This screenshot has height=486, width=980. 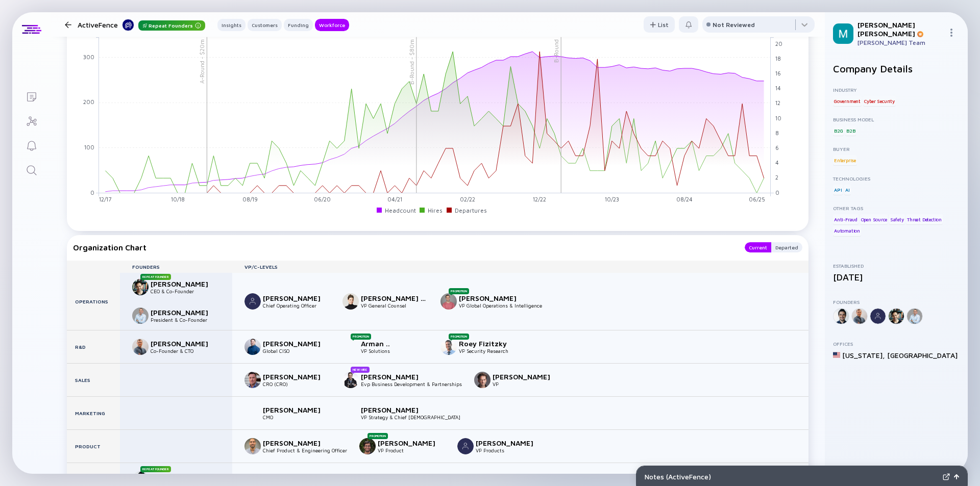 I want to click on img: Guy Brenner picture, so click(x=448, y=301).